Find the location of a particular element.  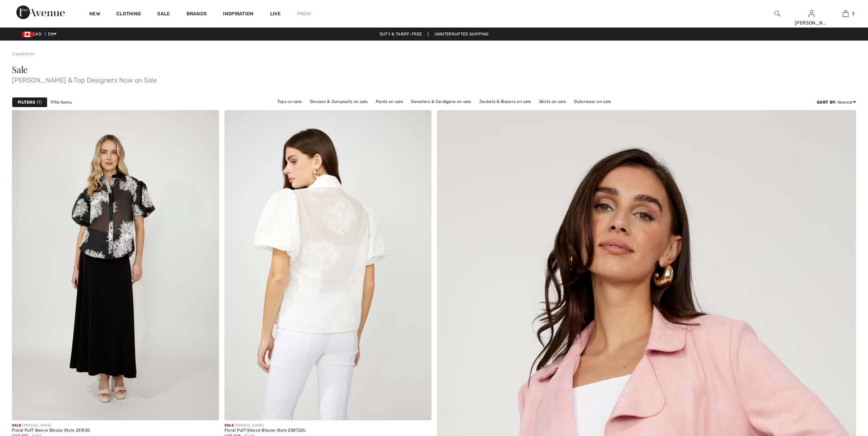

a: Outerwear on sale is located at coordinates (593, 102).